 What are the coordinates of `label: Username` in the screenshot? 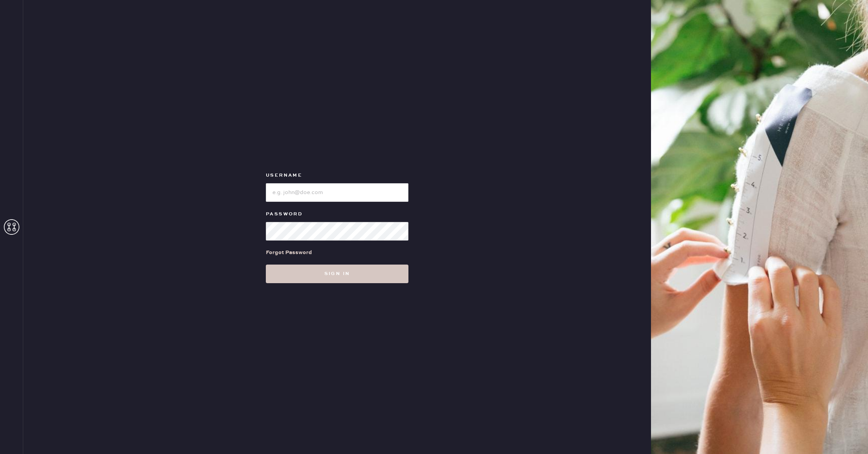 It's located at (337, 176).